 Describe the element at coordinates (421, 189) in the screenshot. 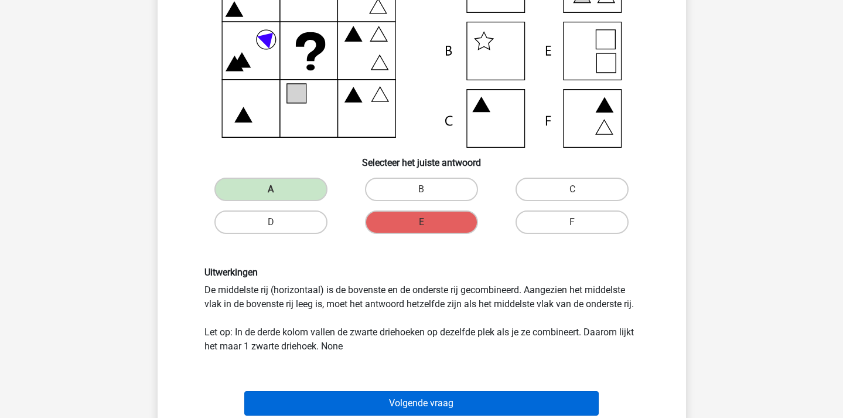

I see `label: B` at that location.